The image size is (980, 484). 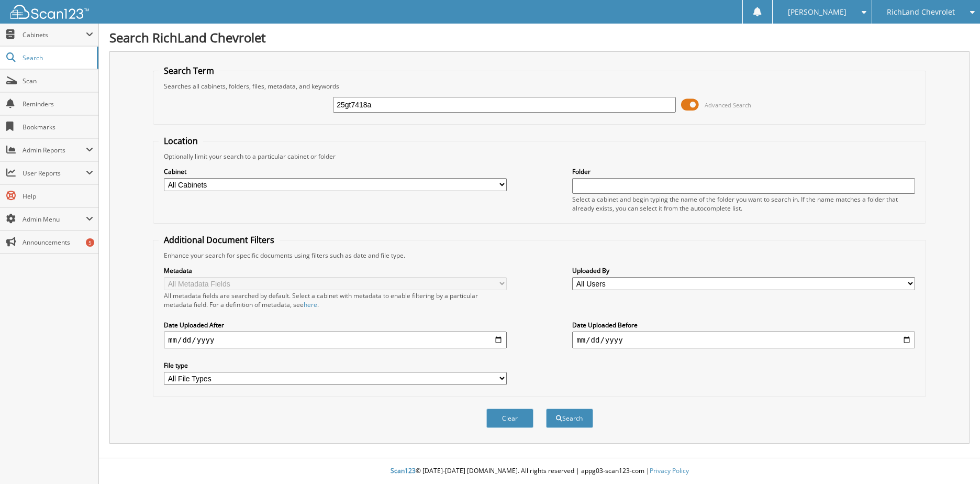 What do you see at coordinates (403, 471) in the screenshot?
I see `span: Scan123` at bounding box center [403, 471].